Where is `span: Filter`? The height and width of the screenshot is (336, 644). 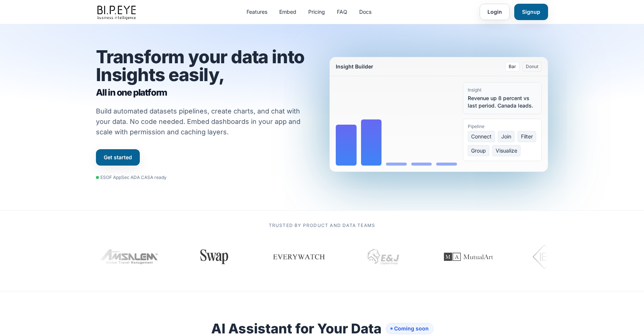 span: Filter is located at coordinates (527, 137).